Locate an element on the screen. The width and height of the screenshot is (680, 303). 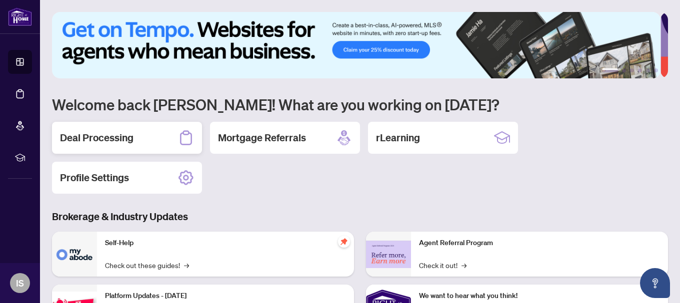
button: 3 is located at coordinates (632, 70).